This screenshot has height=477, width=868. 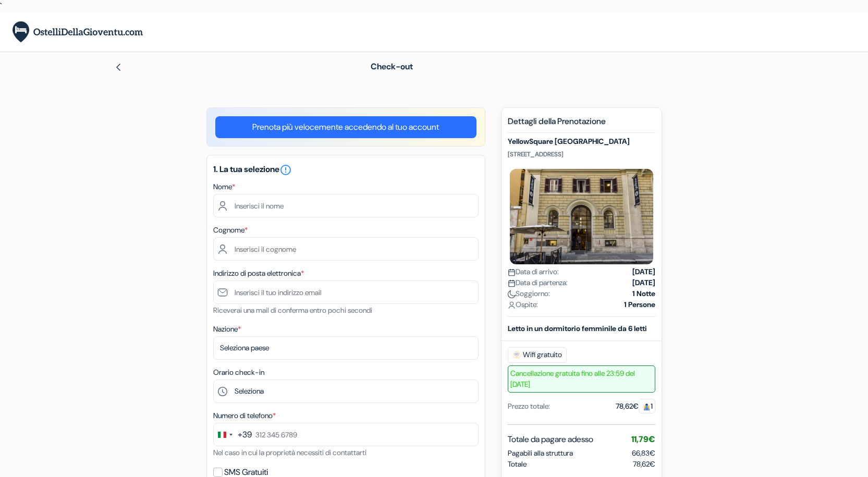 I want to click on img: left_arrow.svg, so click(x=119, y=67).